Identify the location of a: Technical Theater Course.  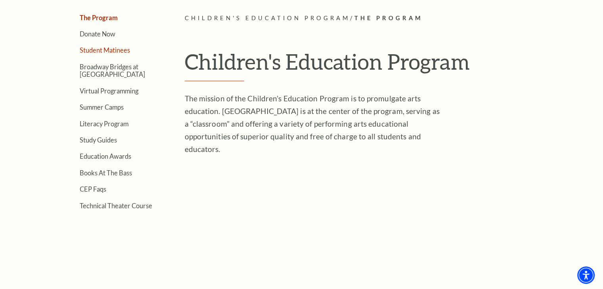
(116, 206).